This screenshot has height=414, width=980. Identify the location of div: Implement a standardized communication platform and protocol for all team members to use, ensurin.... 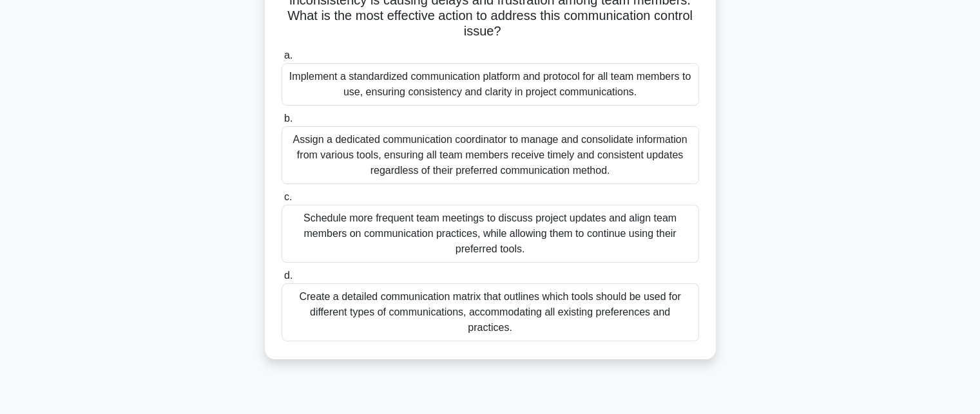
(490, 84).